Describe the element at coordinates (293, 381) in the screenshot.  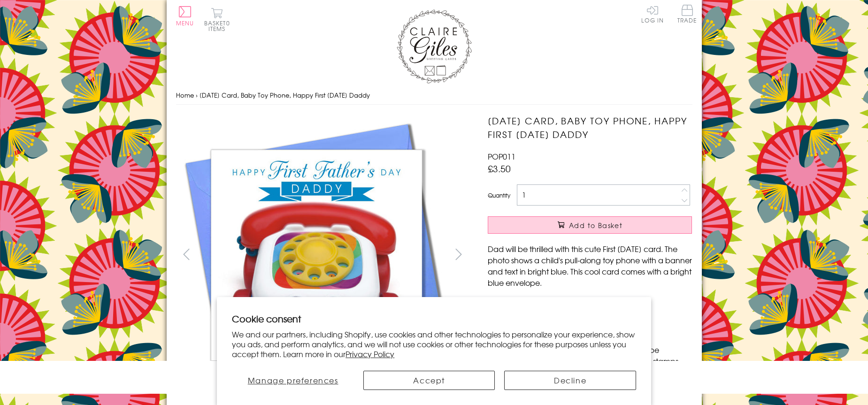
I see `span: Manage preferences` at that location.